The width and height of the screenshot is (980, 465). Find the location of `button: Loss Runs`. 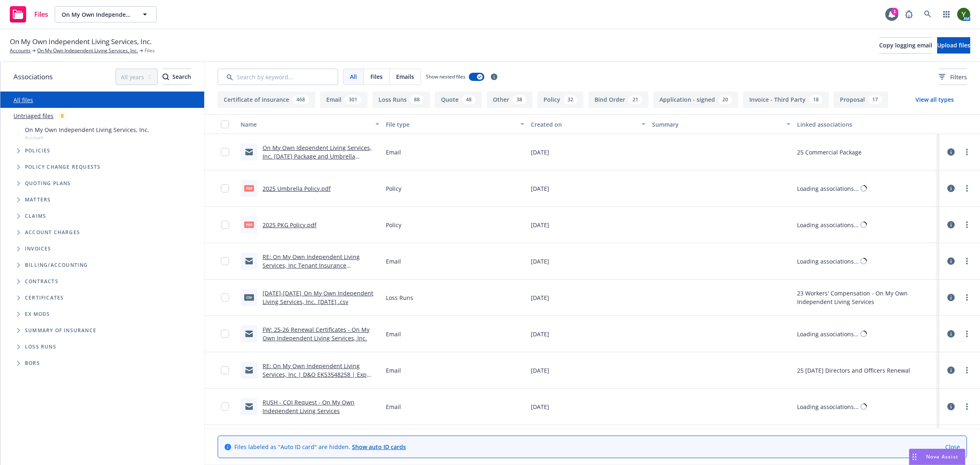

button: Loss Runs is located at coordinates (401, 100).